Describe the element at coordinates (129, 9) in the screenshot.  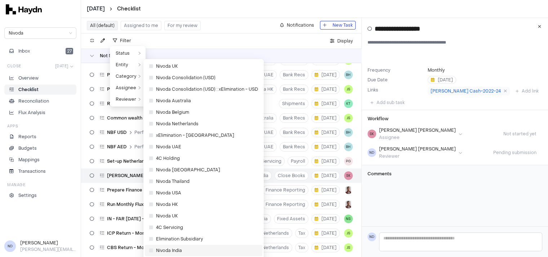
I see `a: Checklist` at that location.